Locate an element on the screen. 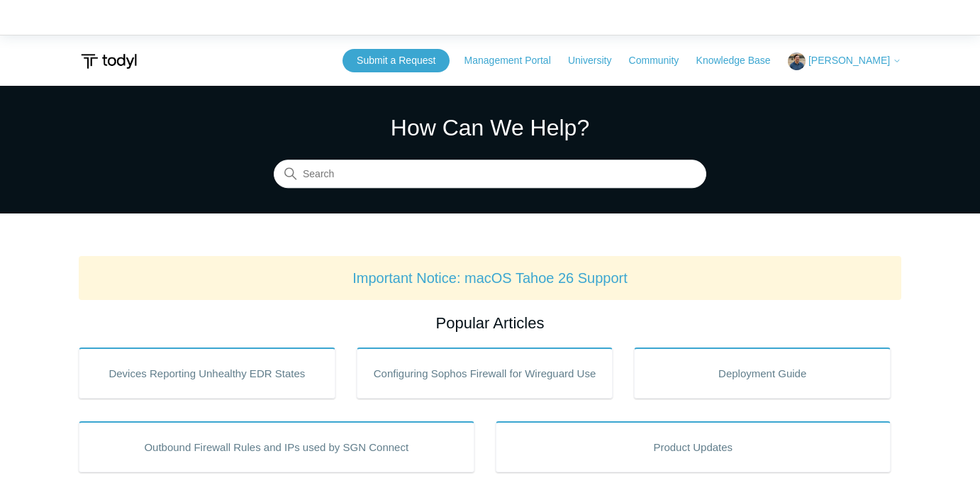 Image resolution: width=980 pixels, height=478 pixels. a: Management Portal is located at coordinates (515, 60).